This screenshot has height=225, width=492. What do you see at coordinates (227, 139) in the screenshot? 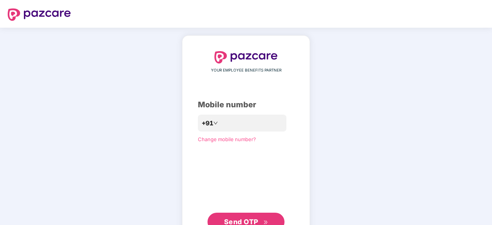
I see `a: Change mobile number?` at bounding box center [227, 139].